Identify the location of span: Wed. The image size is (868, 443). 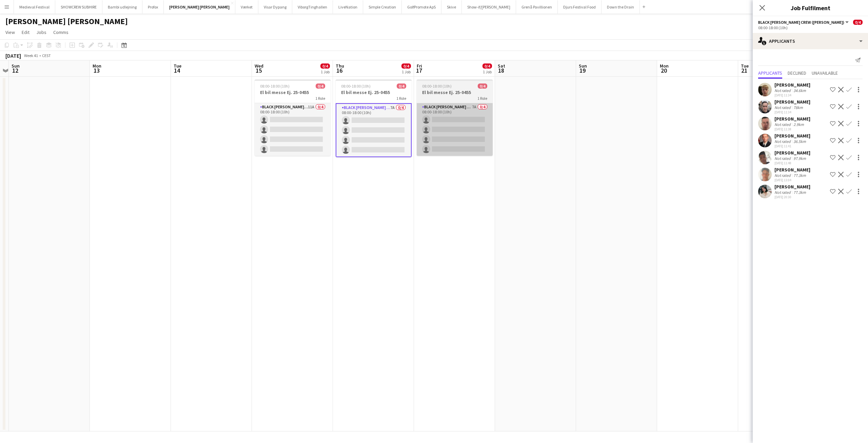
(259, 66).